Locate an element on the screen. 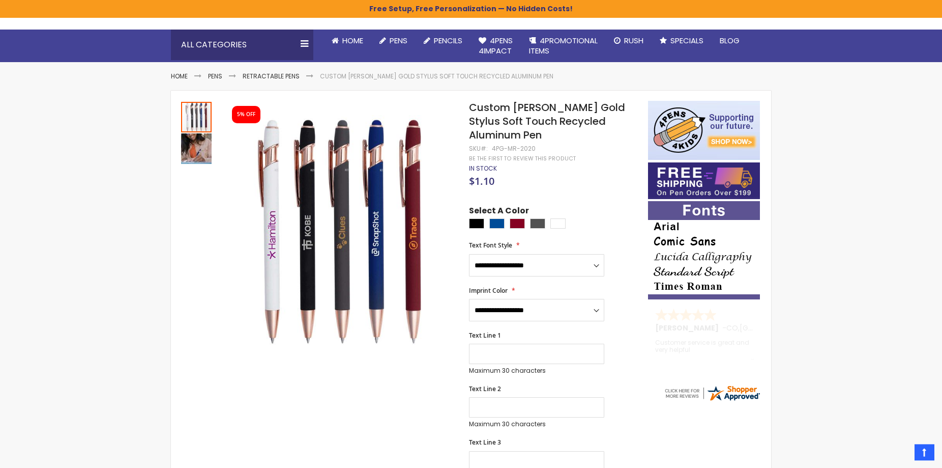 Image resolution: width=942 pixels, height=468 pixels. span: Text Line 3 is located at coordinates (485, 442).